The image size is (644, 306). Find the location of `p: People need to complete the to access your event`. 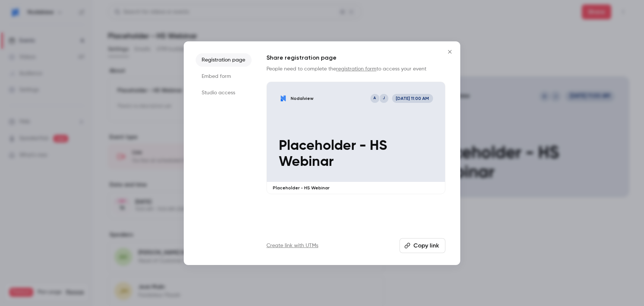

p: People need to complete the to access your event is located at coordinates (356, 69).